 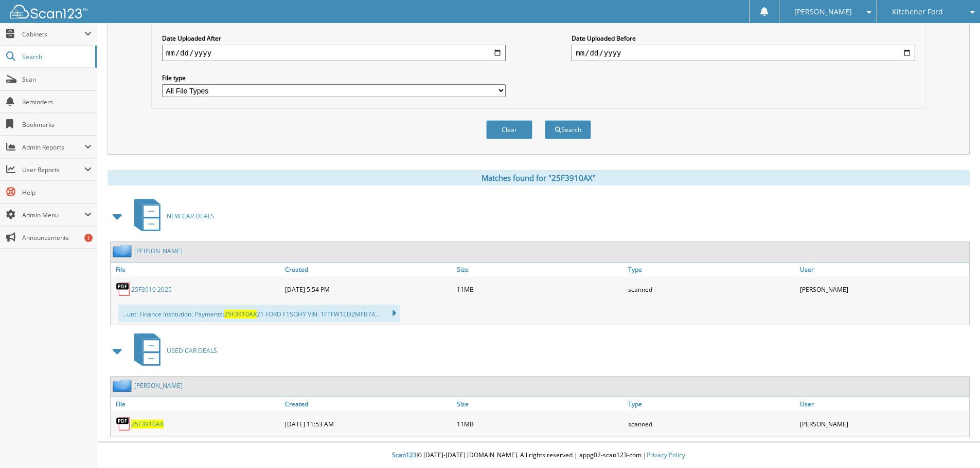 I want to click on label: Date Uploaded Before, so click(x=743, y=38).